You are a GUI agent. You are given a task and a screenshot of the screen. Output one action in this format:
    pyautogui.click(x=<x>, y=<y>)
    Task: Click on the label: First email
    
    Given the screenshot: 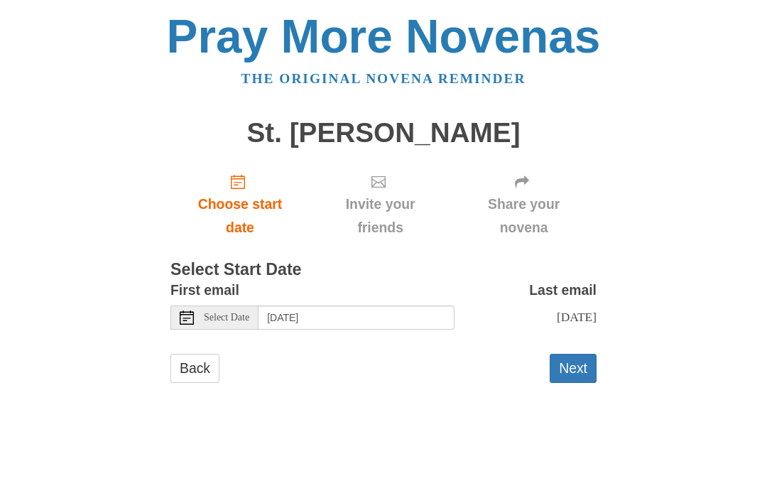 What is the action you would take?
    pyautogui.click(x=205, y=290)
    